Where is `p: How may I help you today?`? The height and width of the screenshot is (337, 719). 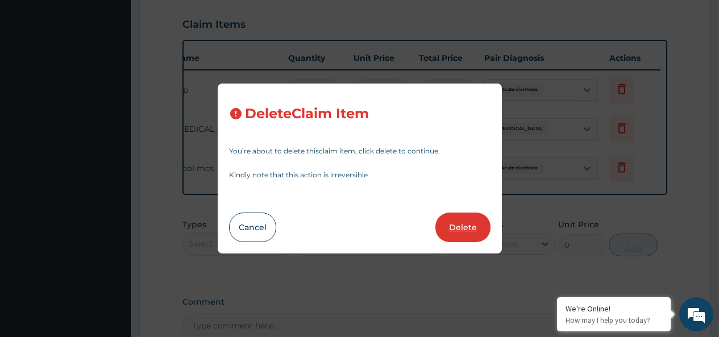 p: How may I help you today? is located at coordinates (614, 320).